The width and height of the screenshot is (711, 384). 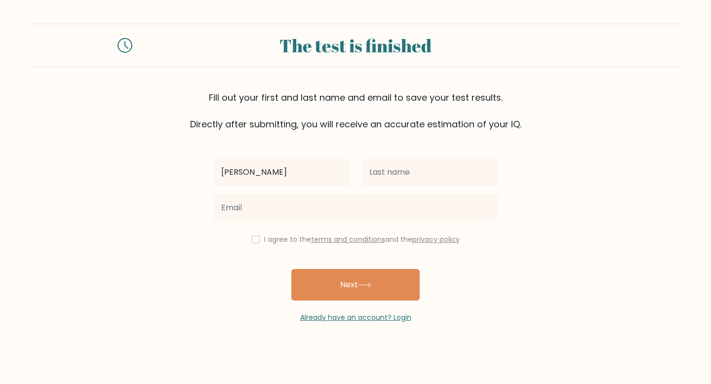 I want to click on a: terms and conditions, so click(x=348, y=239).